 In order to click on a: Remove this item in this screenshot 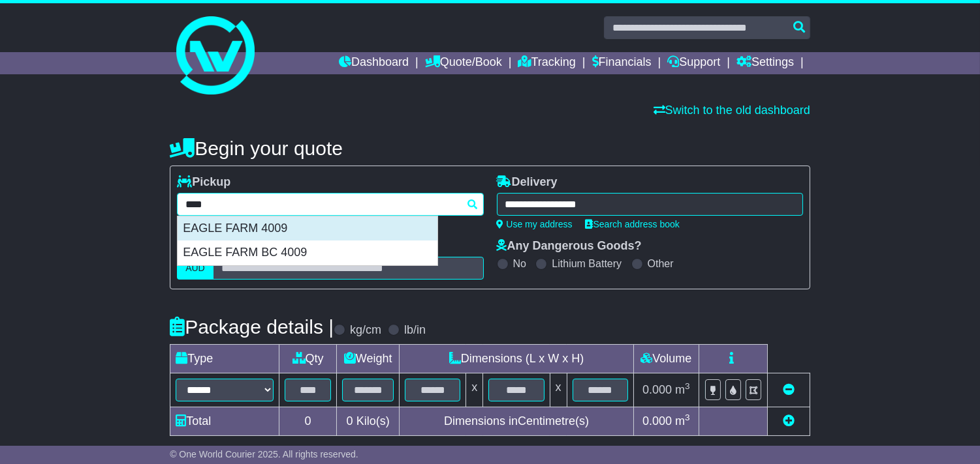, I will do `click(788, 390)`.